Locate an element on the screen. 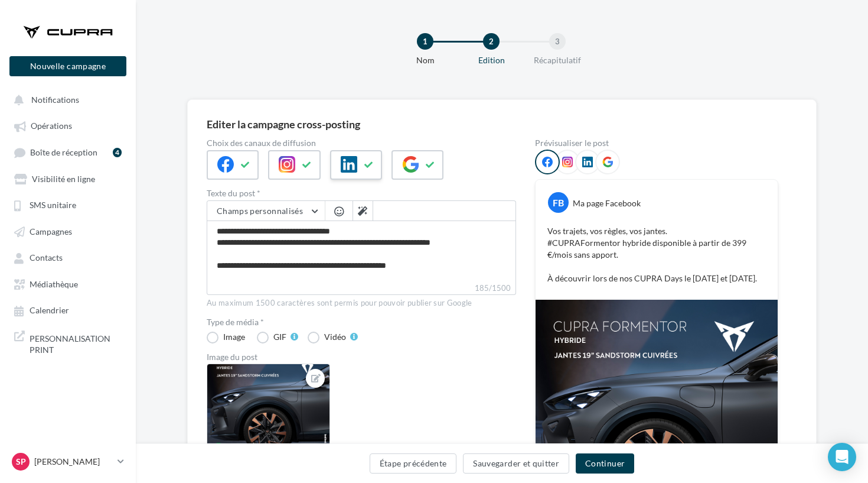 Image resolution: width=868 pixels, height=483 pixels. div: FB is located at coordinates (558, 202).